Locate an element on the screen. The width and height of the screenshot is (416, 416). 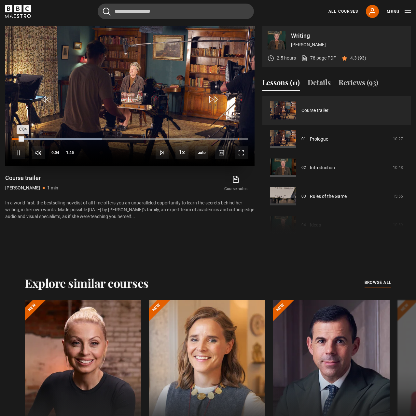
div: Current quality: 720p is located at coordinates (202, 153).